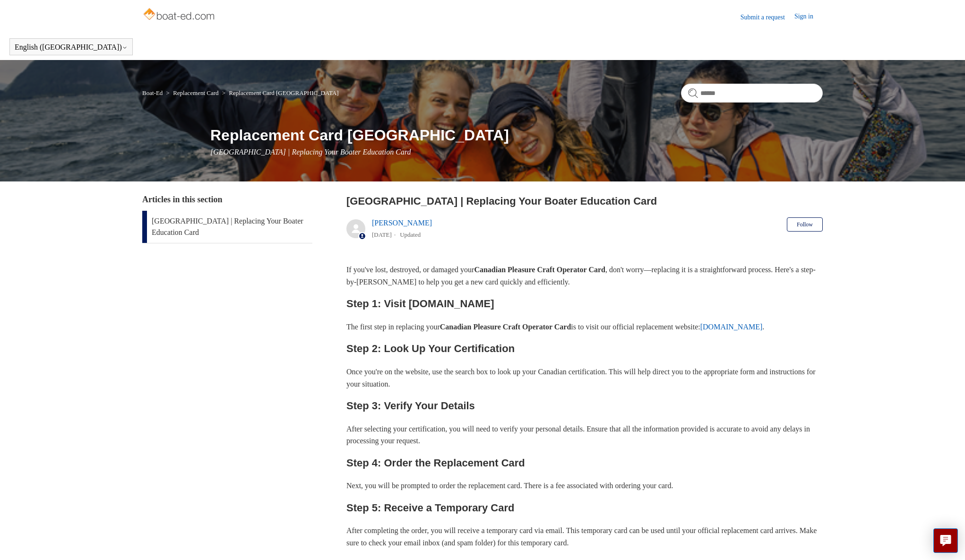  What do you see at coordinates (752, 93) in the screenshot?
I see `input: Search` at bounding box center [752, 93].